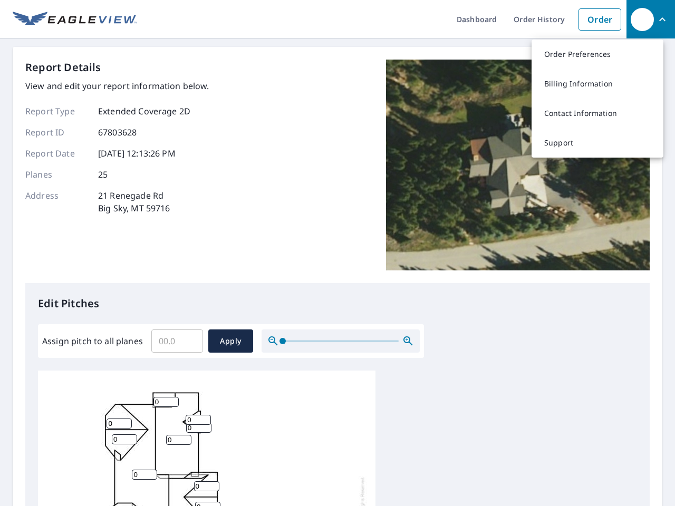  What do you see at coordinates (599, 20) in the screenshot?
I see `a: Order` at bounding box center [599, 20].